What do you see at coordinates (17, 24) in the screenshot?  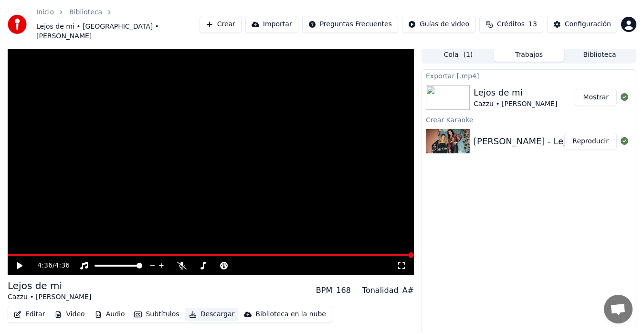 I see `img: youka` at bounding box center [17, 24].